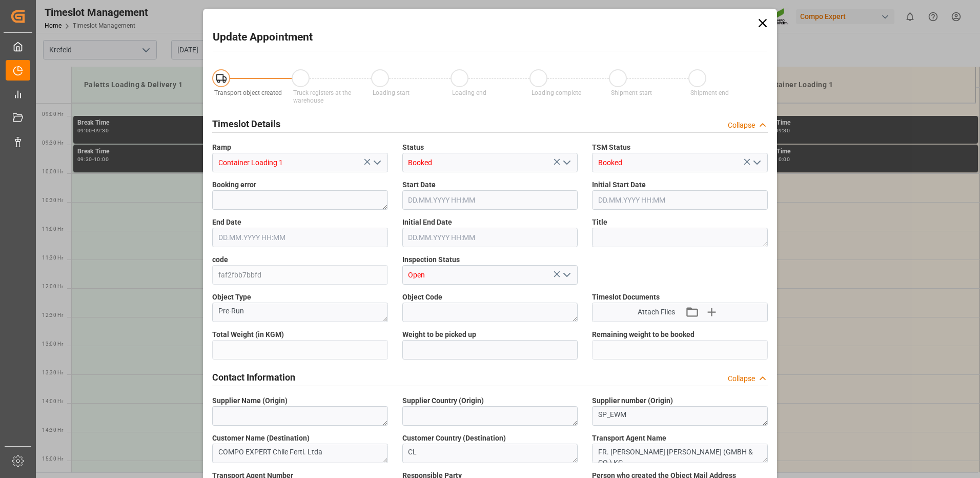  What do you see at coordinates (632, 401) in the screenshot?
I see `span: Supplier number (Origin)` at bounding box center [632, 401].